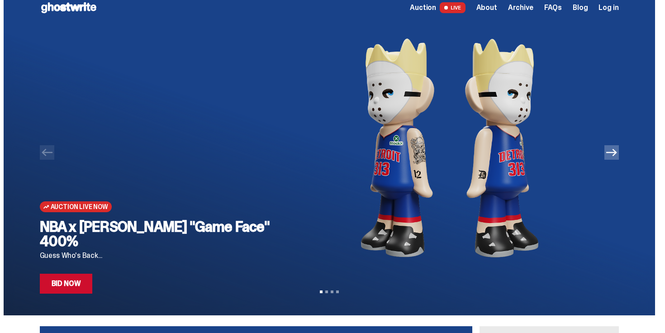 The width and height of the screenshot is (665, 333). Describe the element at coordinates (520, 8) in the screenshot. I see `span: Archive` at that location.